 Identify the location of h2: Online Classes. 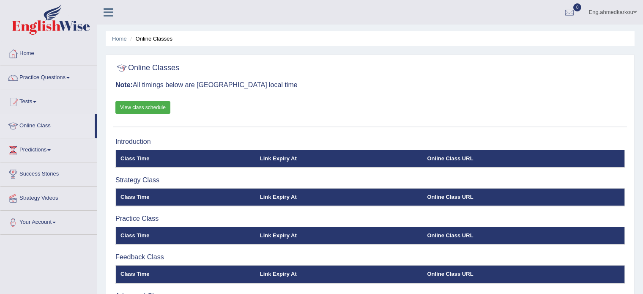
(147, 68).